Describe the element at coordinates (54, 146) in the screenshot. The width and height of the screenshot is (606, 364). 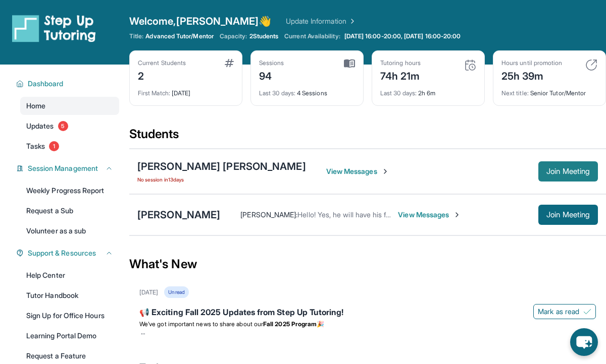
I see `span: 1` at that location.